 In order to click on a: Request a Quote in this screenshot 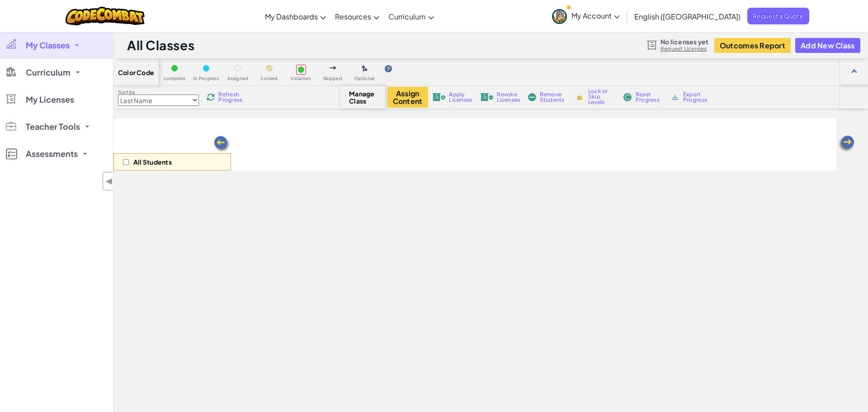, I will do `click(778, 16)`.